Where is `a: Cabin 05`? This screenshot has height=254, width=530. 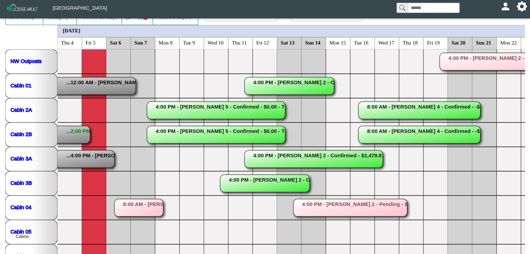
a: Cabin 05 is located at coordinates (21, 231).